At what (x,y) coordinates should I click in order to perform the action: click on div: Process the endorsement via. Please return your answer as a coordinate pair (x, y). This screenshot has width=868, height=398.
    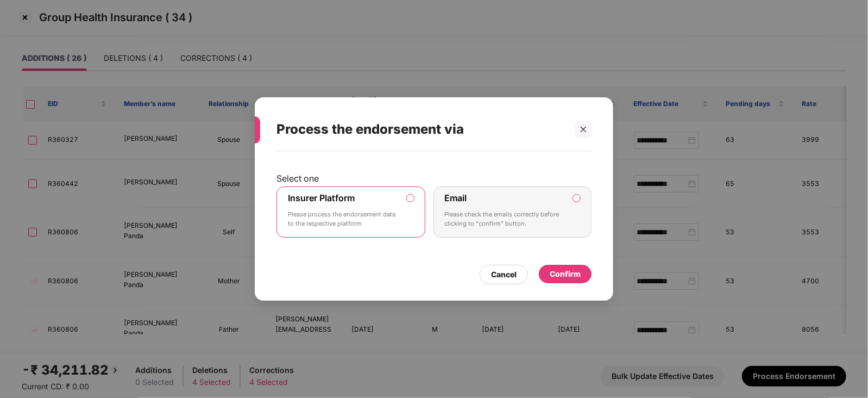
    Looking at the image, I should click on (421, 129).